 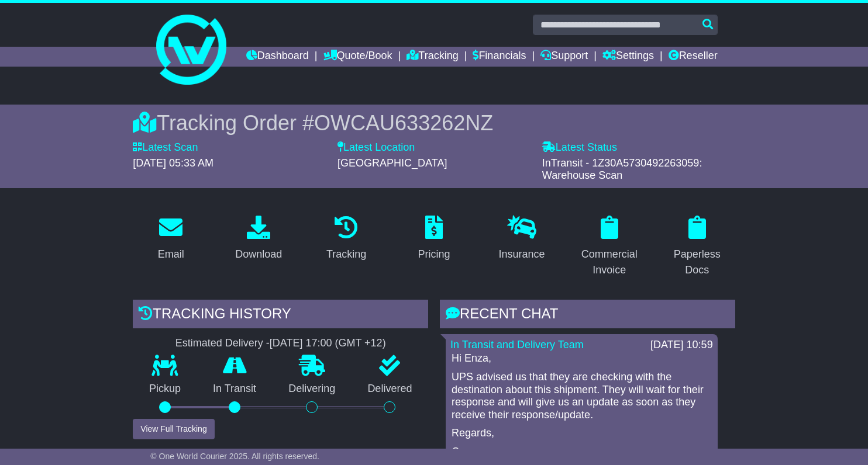 What do you see at coordinates (164, 389) in the screenshot?
I see `p: Pickup` at bounding box center [164, 389].